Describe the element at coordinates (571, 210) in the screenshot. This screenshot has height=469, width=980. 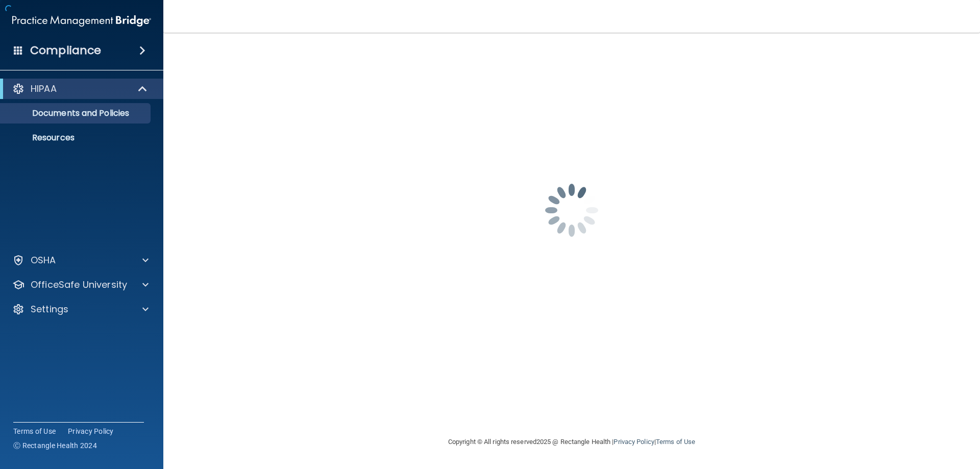
I see `img: spinner.e123f6fc.gif` at that location.